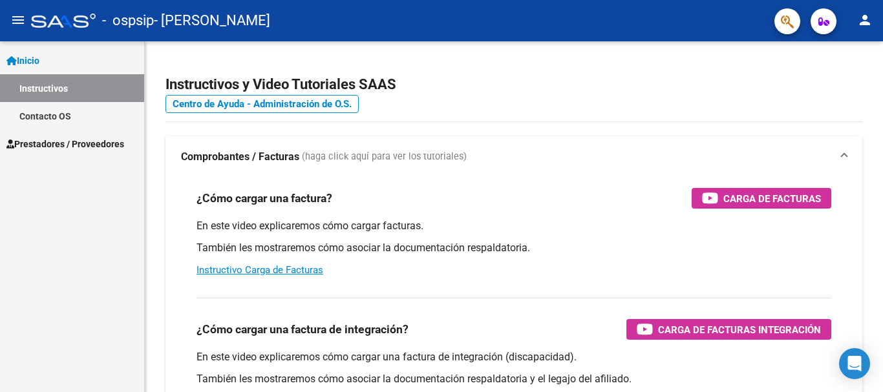 Image resolution: width=883 pixels, height=392 pixels. What do you see at coordinates (514, 226) in the screenshot?
I see `p: En este video explicaremos cómo cargar facturas.` at bounding box center [514, 226].